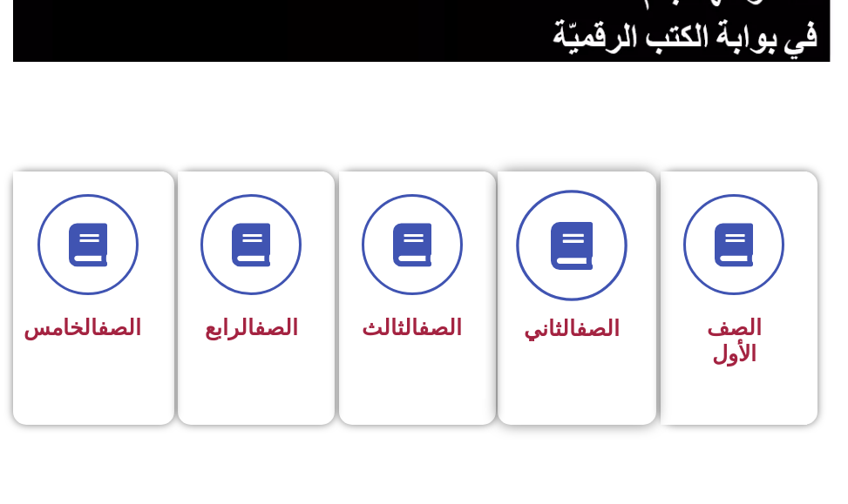 This screenshot has width=848, height=504. What do you see at coordinates (572, 328) in the screenshot?
I see `span: الثاني` at bounding box center [572, 328].